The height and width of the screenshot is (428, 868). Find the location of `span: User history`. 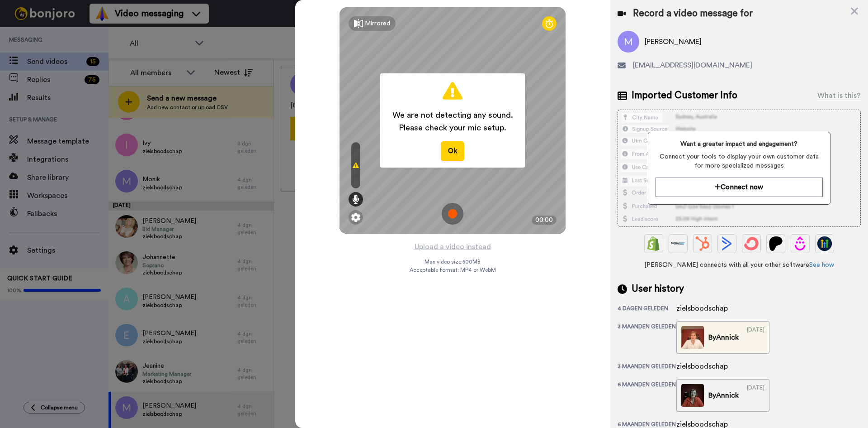

span: User history is located at coordinates (658, 289).